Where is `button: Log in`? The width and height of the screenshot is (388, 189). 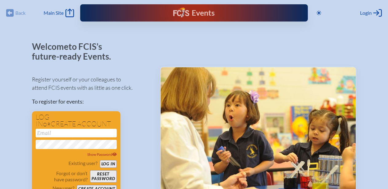
button: Log in is located at coordinates (108, 164).